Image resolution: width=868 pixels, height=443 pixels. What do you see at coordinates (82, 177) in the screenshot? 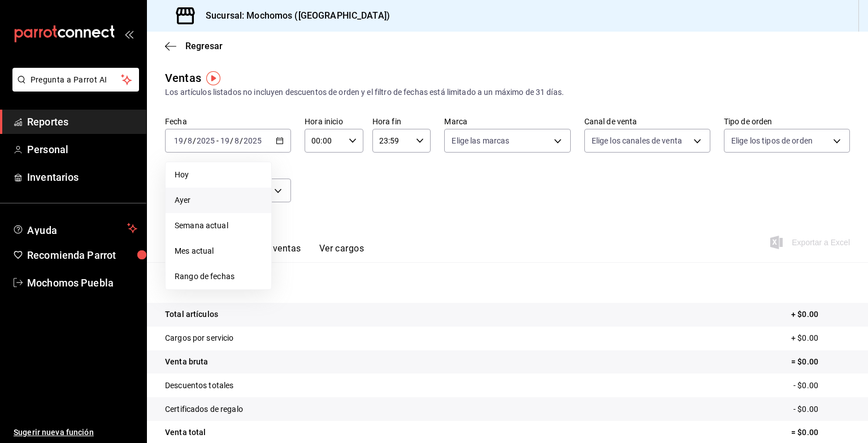
I see `span: Inventarios` at bounding box center [82, 177].